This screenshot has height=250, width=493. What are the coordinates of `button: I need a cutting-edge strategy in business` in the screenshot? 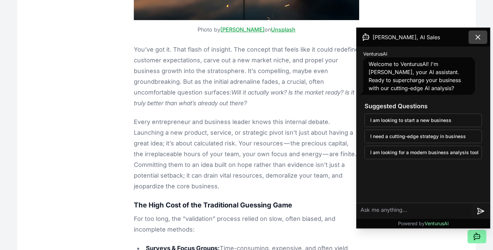 It's located at (423, 137).